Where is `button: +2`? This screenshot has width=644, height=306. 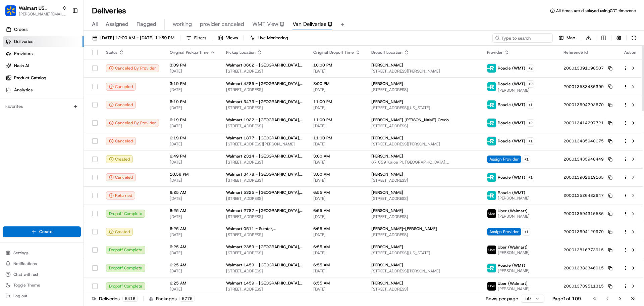 button: +2 is located at coordinates (530, 68).